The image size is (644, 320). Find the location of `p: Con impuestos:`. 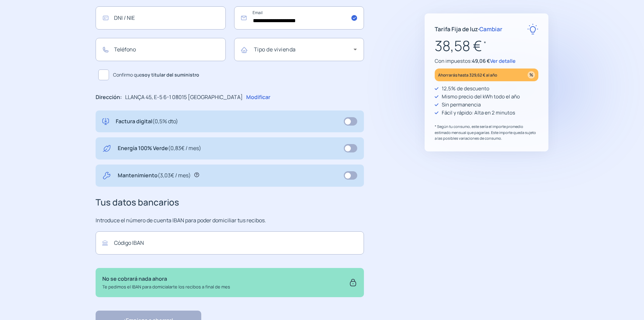

p: Con impuestos: is located at coordinates (486, 61).